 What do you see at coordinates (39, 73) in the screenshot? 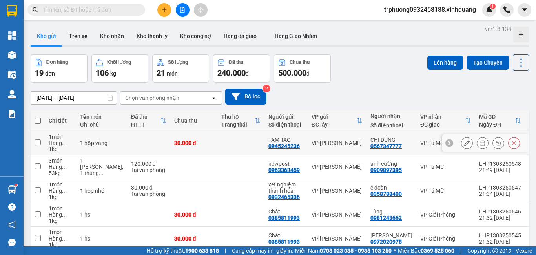
I see `span: 19` at bounding box center [39, 73].